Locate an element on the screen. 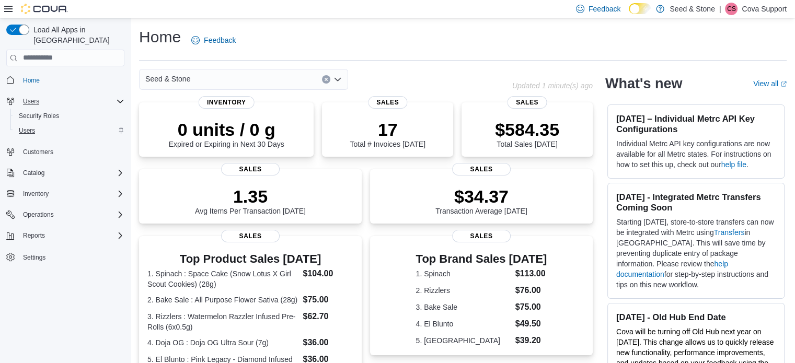 This screenshot has height=363, width=795. a: Home is located at coordinates (31, 80).